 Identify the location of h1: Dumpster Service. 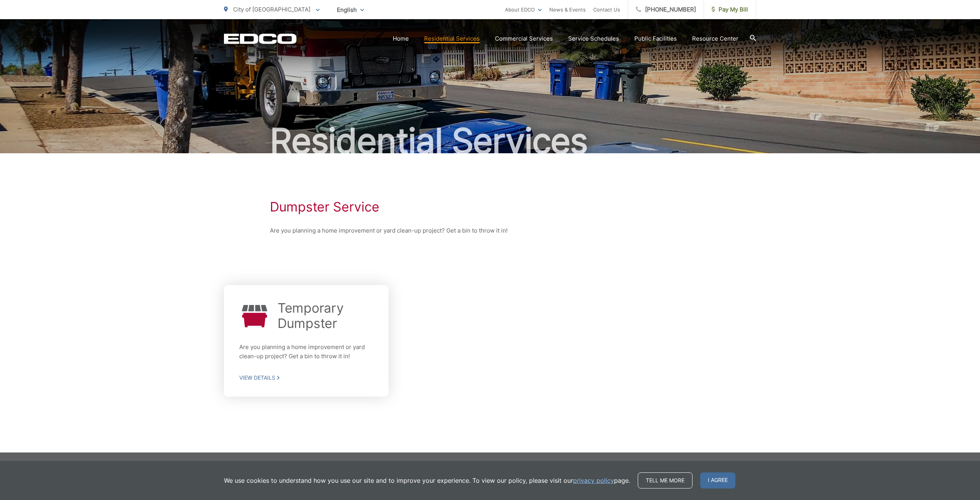
(490, 207).